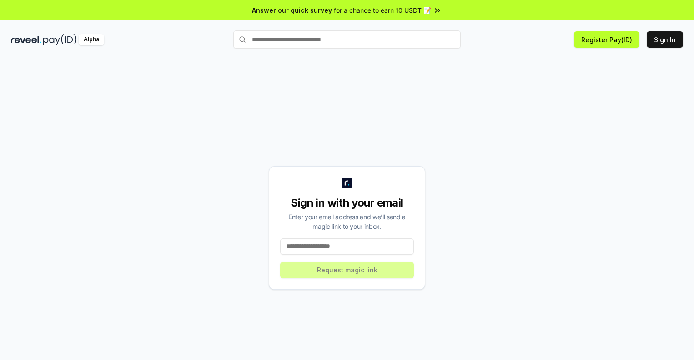 Image resolution: width=694 pixels, height=360 pixels. What do you see at coordinates (292, 10) in the screenshot?
I see `span: Answer our quick survey` at bounding box center [292, 10].